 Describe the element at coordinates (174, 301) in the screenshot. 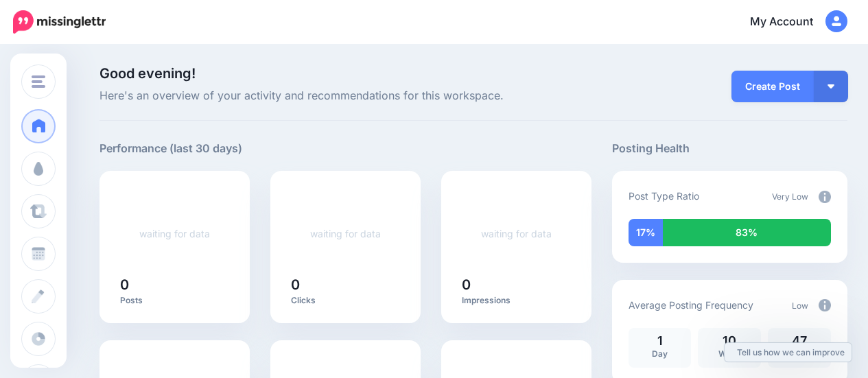

I see `p: Posts` at that location.